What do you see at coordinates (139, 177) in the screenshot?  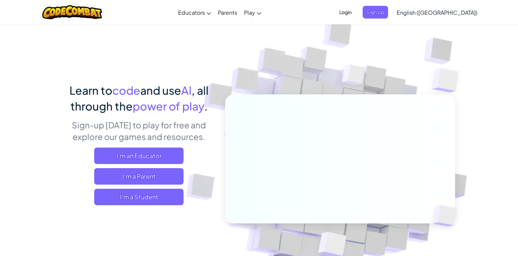 I see `a: I'm a Parent` at bounding box center [139, 177].